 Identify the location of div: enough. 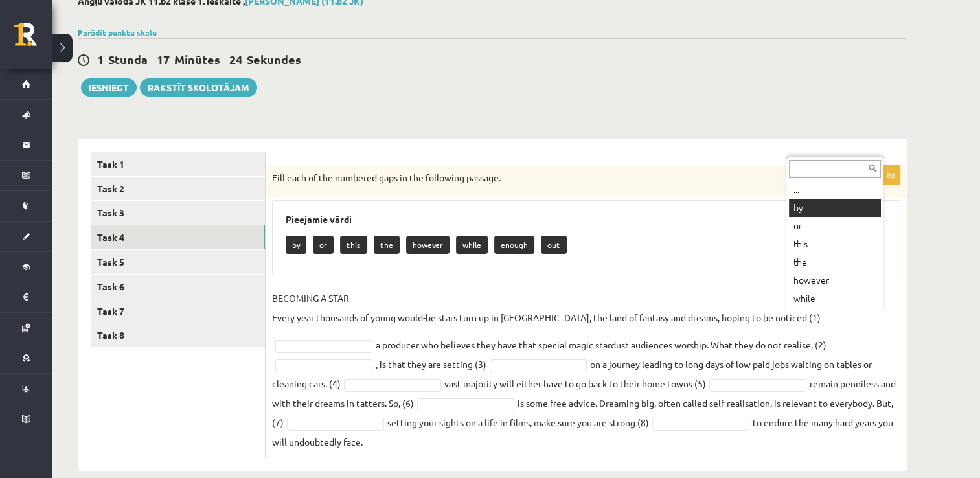
(835, 317).